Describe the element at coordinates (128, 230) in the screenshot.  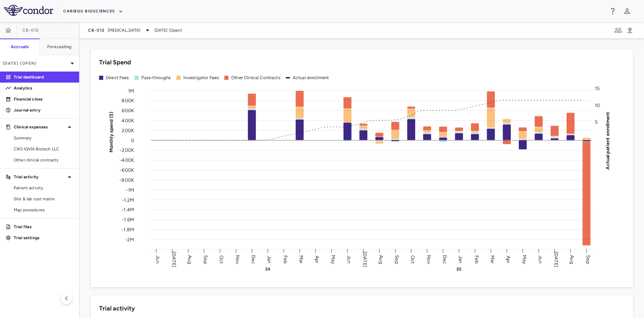
I see `tspan: -1.8M` at that location.